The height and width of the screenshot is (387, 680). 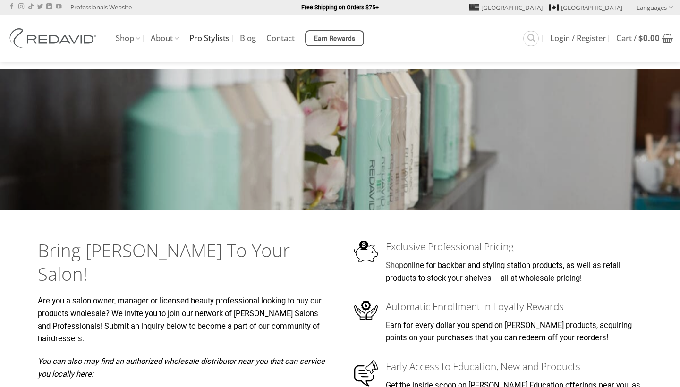 What do you see at coordinates (21, 7) in the screenshot?
I see `a: Follow on Instagram` at bounding box center [21, 7].